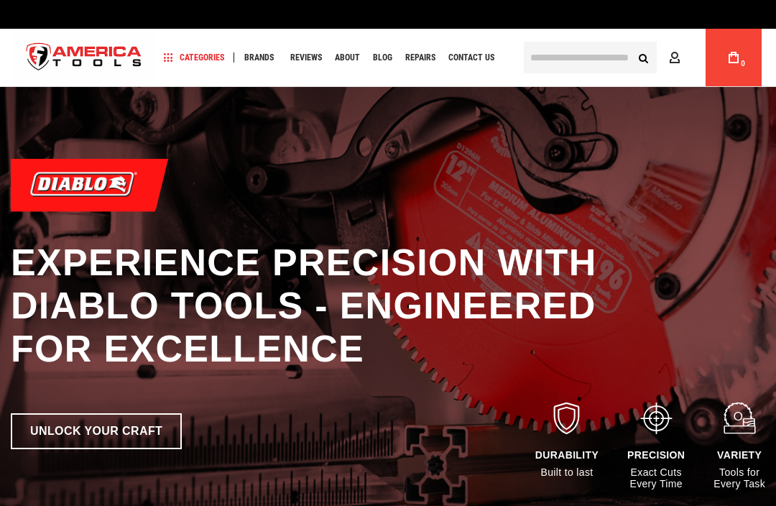 The height and width of the screenshot is (506, 776). I want to click on div: VARIETY, so click(739, 455).